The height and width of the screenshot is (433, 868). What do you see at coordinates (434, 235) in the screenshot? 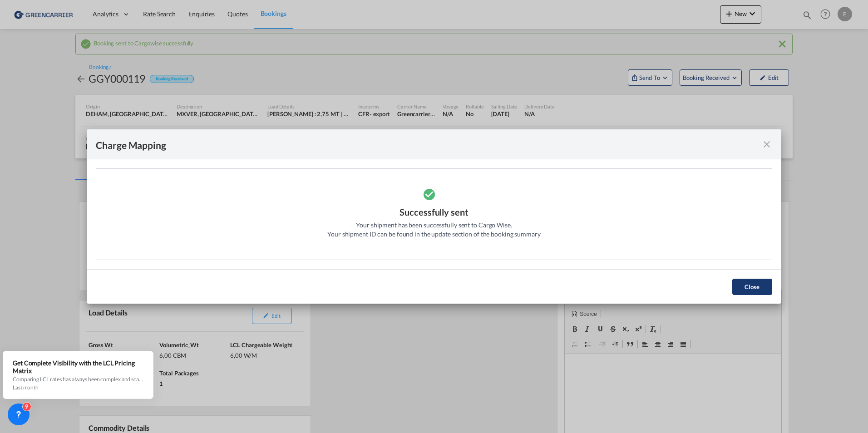
I see `div: Your shipment ID can be found in the update section of the booking summary` at bounding box center [434, 235].